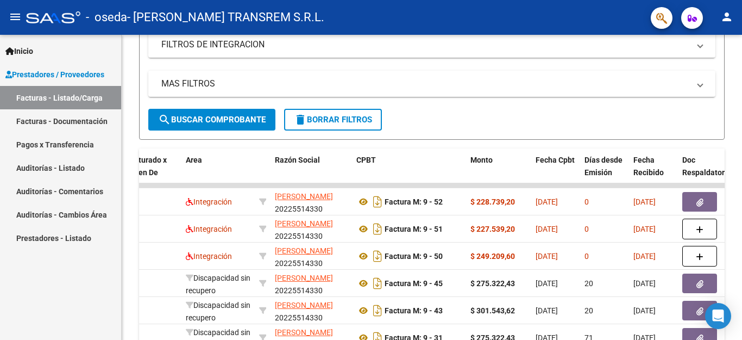  Describe the element at coordinates (493, 283) in the screenshot. I see `strong: $ 275.322,43` at that location.